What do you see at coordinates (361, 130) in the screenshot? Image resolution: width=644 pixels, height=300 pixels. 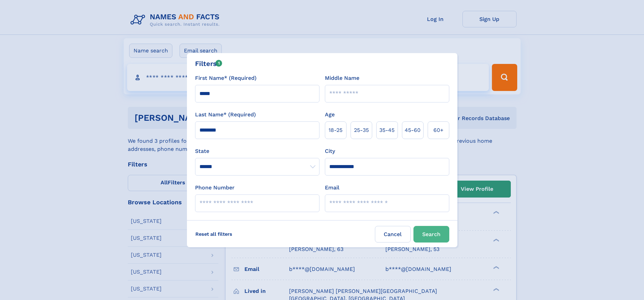 I see `span: 25‑35` at bounding box center [361, 130].